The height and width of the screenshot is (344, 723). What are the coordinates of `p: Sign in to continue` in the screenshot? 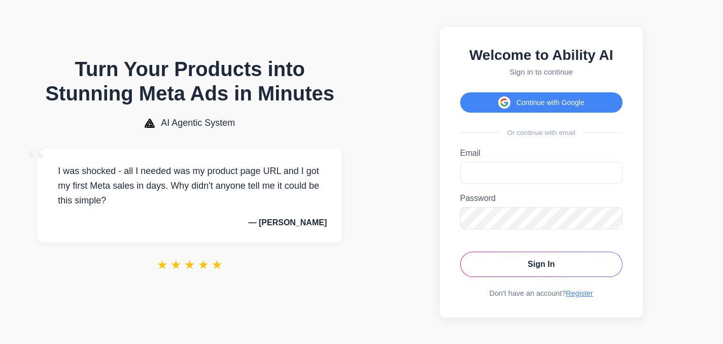 It's located at (541, 72).